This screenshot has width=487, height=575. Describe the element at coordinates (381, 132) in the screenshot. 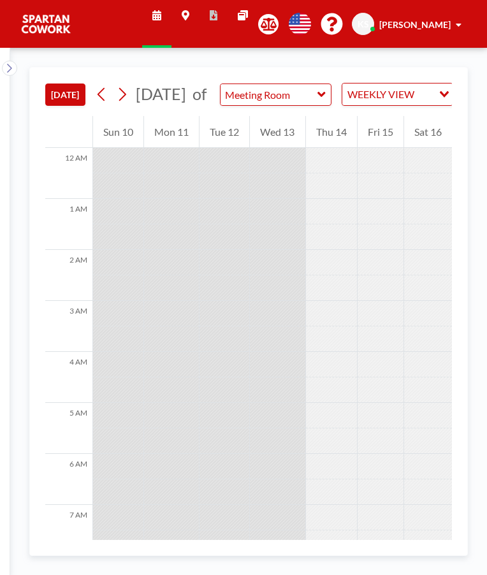

I see `div: Fri 15` at that location.